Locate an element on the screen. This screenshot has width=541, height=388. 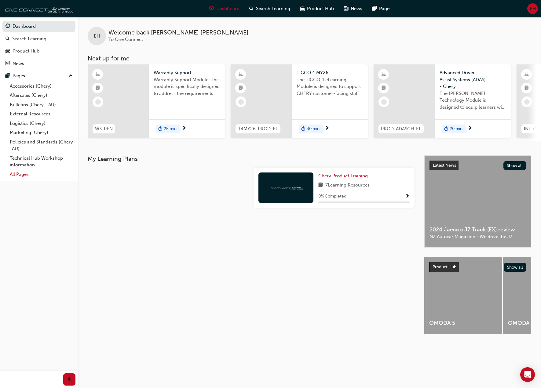
a: Technical Hub Workshop information is located at coordinates (41, 162).